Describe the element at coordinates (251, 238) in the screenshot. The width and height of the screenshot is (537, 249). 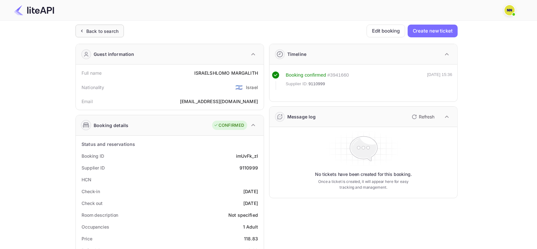
I see `div: 118.83` at that location.